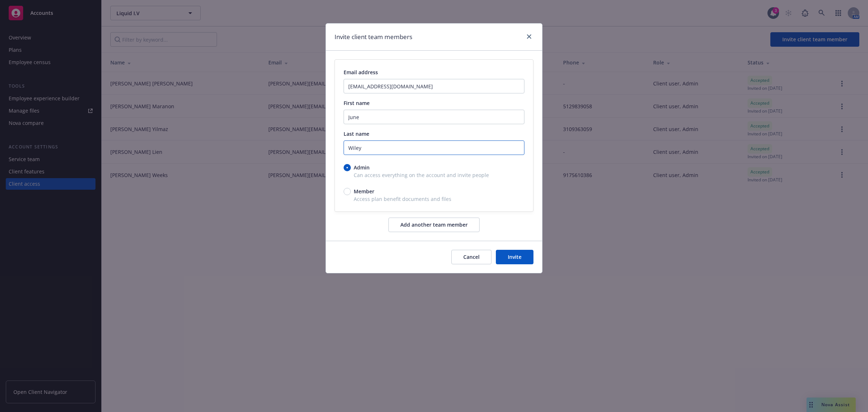 Image resolution: width=868 pixels, height=412 pixels. Describe the element at coordinates (347, 191) in the screenshot. I see `input: Member` at that location.